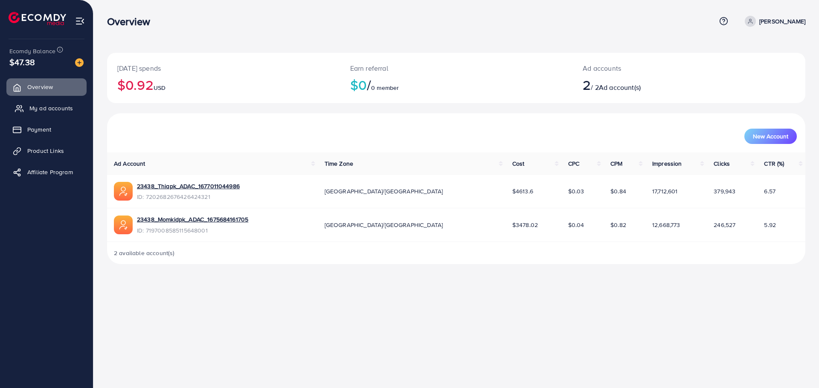 This screenshot has width=819, height=388. What do you see at coordinates (132, 21) in the screenshot?
I see `h3: Overview` at bounding box center [132, 21].